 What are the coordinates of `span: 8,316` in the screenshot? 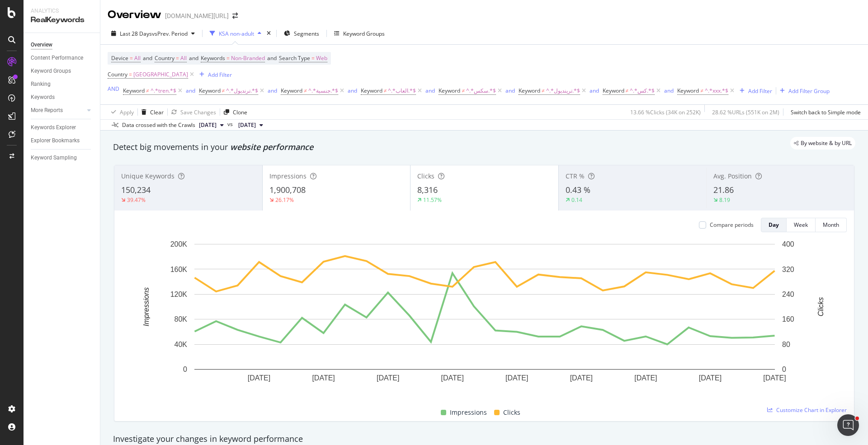 It's located at (427, 190).